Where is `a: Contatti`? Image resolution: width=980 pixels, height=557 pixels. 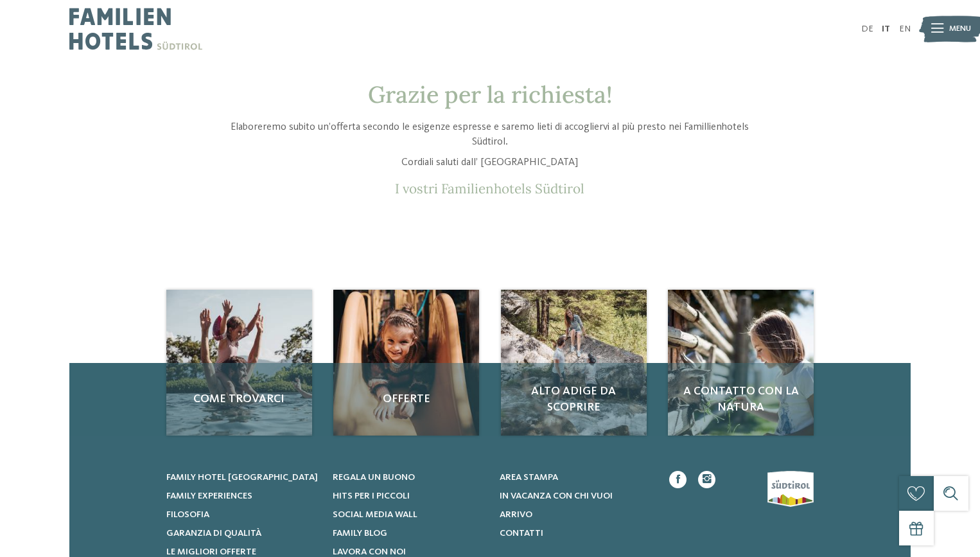
a: Contatti is located at coordinates (575, 533).